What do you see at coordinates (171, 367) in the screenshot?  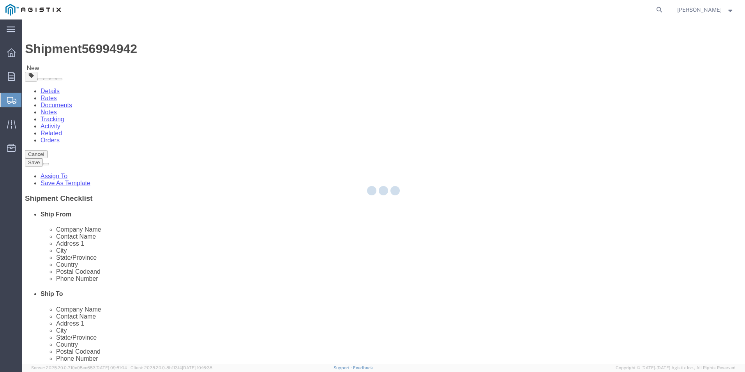 I see `span: Client: 2025.20.0-8b113f4` at bounding box center [171, 367].